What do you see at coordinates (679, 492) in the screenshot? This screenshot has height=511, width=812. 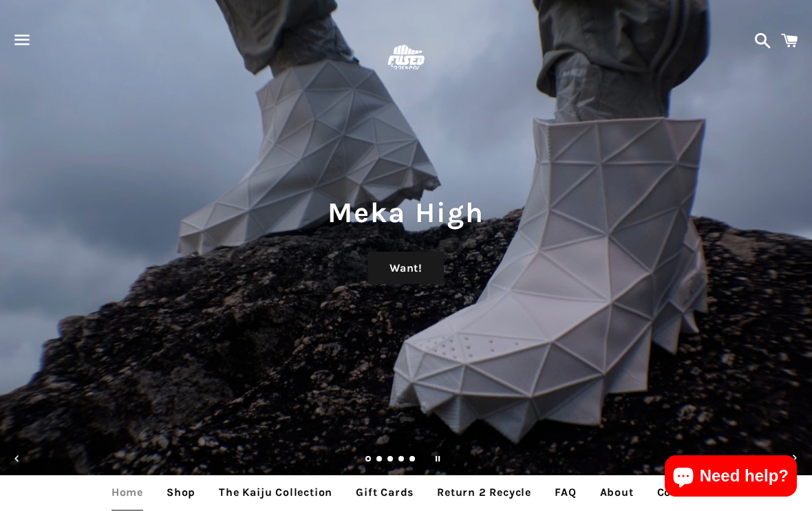 I see `a: Contact` at bounding box center [679, 492].